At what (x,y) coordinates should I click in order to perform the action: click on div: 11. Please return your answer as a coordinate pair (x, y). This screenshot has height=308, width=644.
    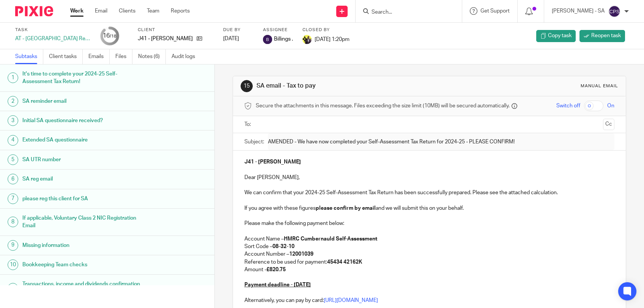
    Looking at the image, I should click on (13, 288).